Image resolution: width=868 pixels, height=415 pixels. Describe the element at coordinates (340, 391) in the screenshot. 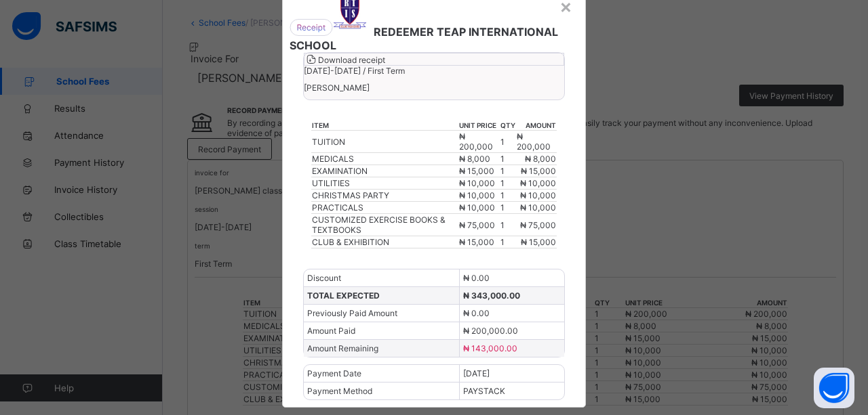

I see `span: Payment Method` at that location.